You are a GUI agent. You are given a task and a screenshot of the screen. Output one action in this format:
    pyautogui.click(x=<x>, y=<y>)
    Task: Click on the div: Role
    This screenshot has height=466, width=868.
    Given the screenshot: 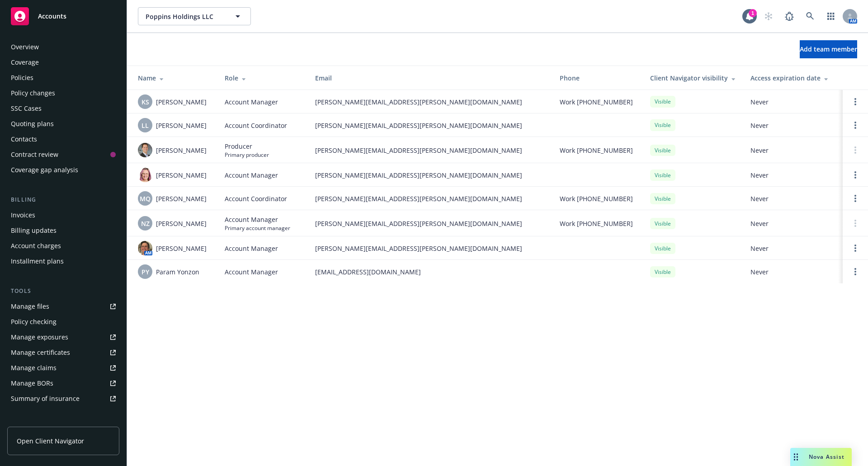 What is the action you would take?
    pyautogui.click(x=263, y=78)
    